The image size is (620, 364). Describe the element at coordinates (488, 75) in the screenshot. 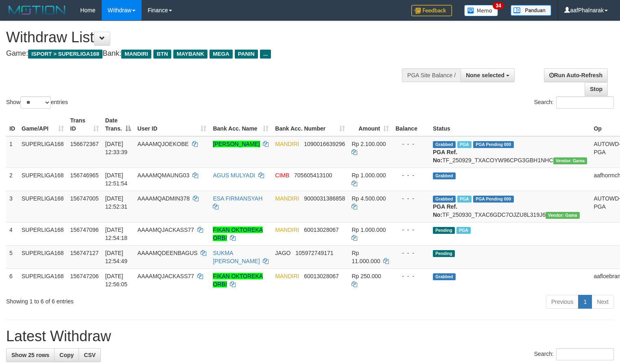

I see `button: None selected` at that location.